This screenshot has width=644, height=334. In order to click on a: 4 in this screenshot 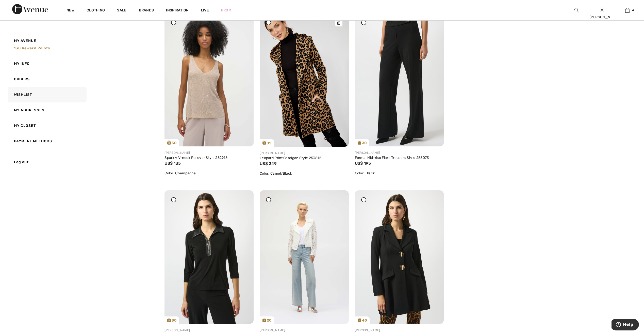, I will do `click(627, 10)`.